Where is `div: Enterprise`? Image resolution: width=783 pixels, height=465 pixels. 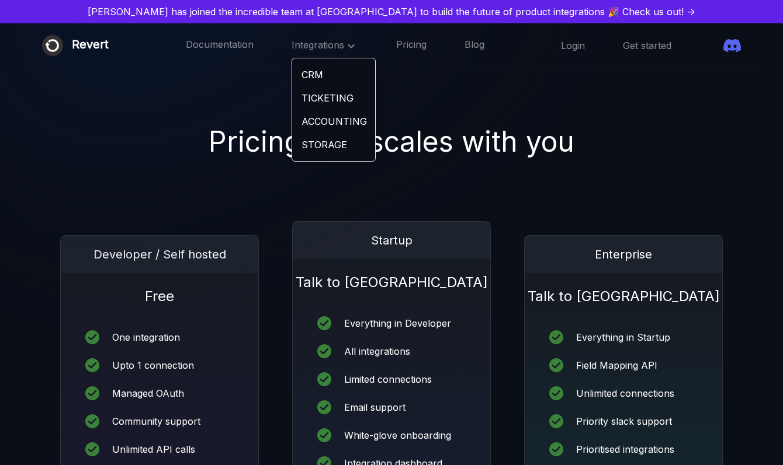 div: Enterprise is located at coordinates (623, 255).